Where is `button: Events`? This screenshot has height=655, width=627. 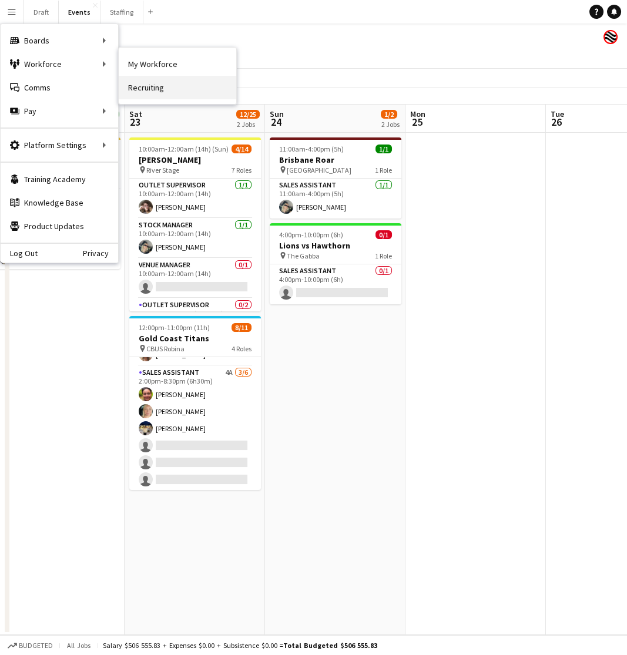 button: Events is located at coordinates (79, 12).